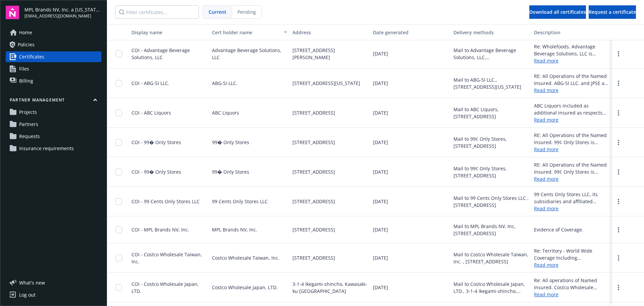 The height and width of the screenshot is (306, 644). Describe the element at coordinates (166, 258) in the screenshot. I see `span: COI - Costco Wholesale Taiwan, Inc.` at that location.